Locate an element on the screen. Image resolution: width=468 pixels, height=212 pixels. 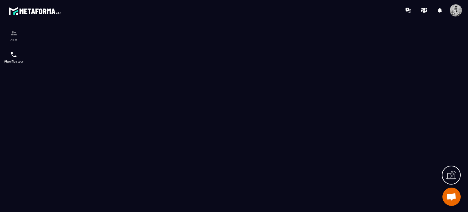
img: scheduler is located at coordinates (14, 55).